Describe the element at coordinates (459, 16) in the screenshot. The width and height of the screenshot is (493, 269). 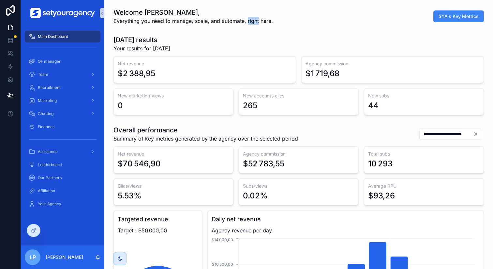
I see `button: SYA's Key Metrics` at that location.